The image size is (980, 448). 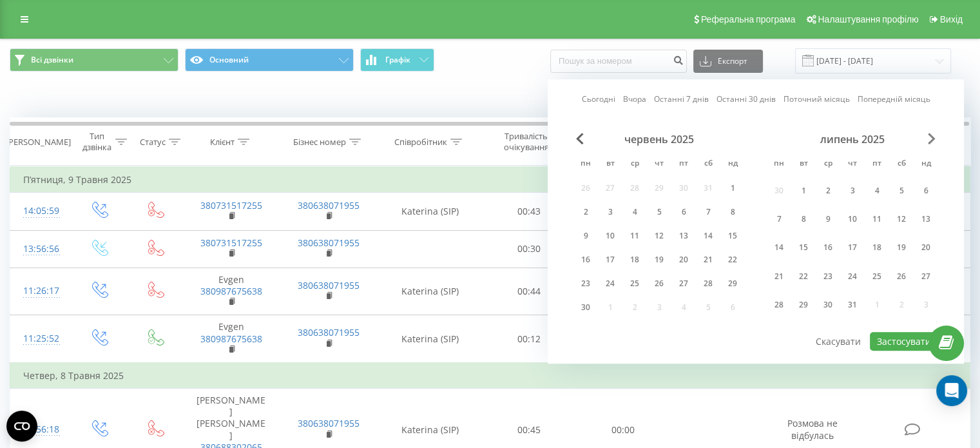 What do you see at coordinates (901, 219) in the screenshot?
I see `div: сб 12 лип 2025 р.` at bounding box center [901, 219].